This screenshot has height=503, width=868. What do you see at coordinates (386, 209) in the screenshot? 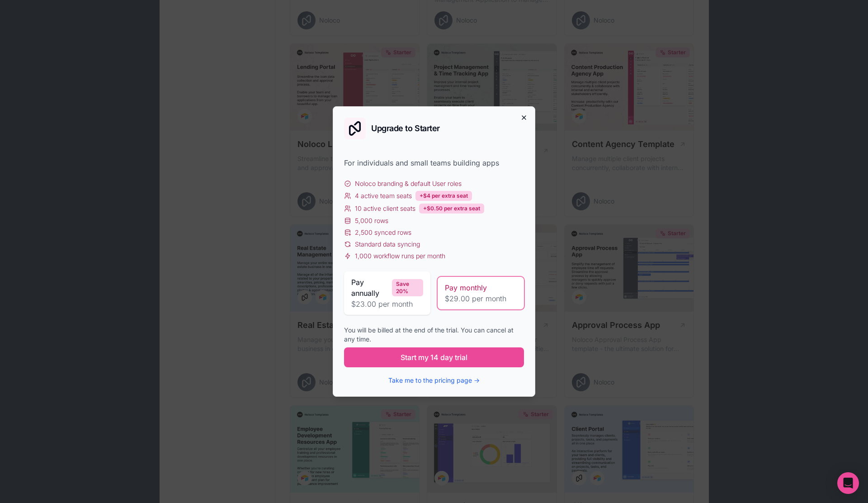
I see `span: 10 active client seats` at bounding box center [386, 209].